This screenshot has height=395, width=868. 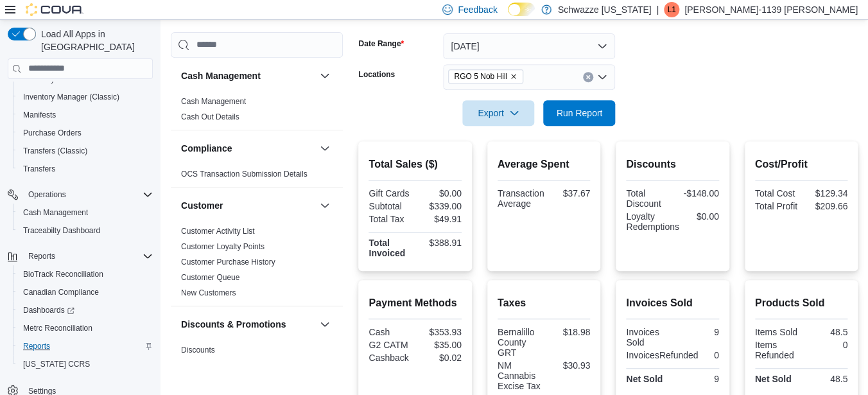 I want to click on div: $209.66, so click(x=826, y=206).